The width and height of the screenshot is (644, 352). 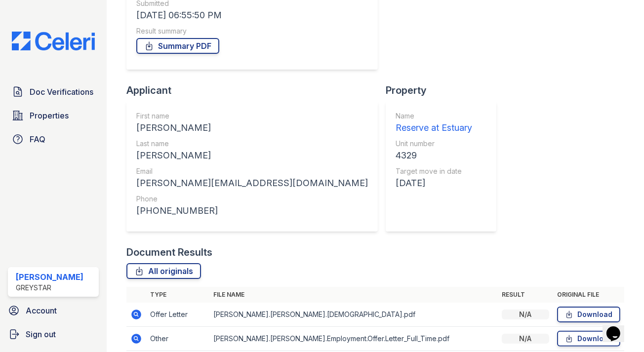 What do you see at coordinates (50, 288) in the screenshot?
I see `div: Greystar` at bounding box center [50, 288].